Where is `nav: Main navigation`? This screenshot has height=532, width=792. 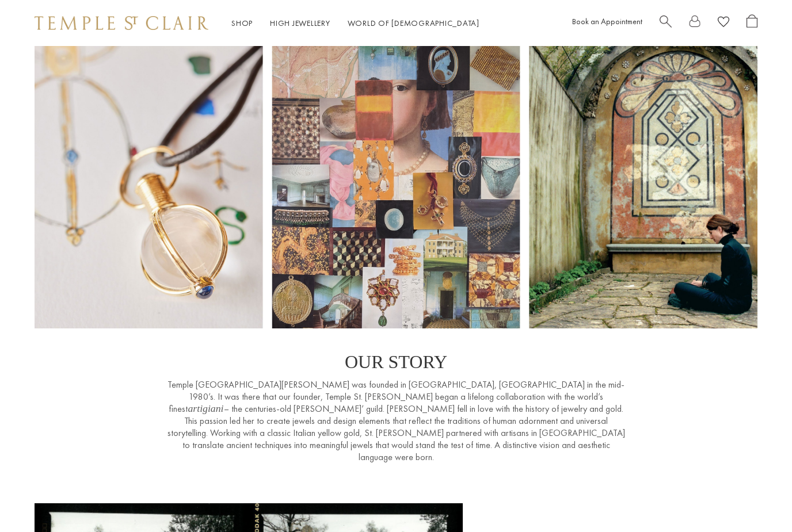 nav: Main navigation is located at coordinates (355, 23).